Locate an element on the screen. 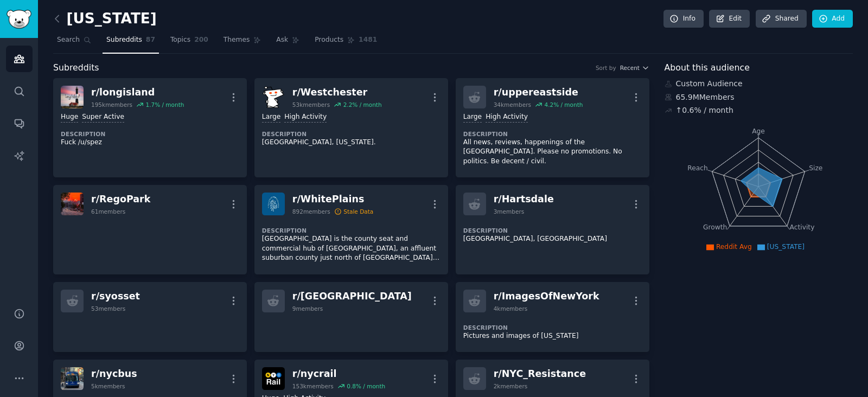 The image size is (868, 397). a: Subreddits87 is located at coordinates (131, 43).